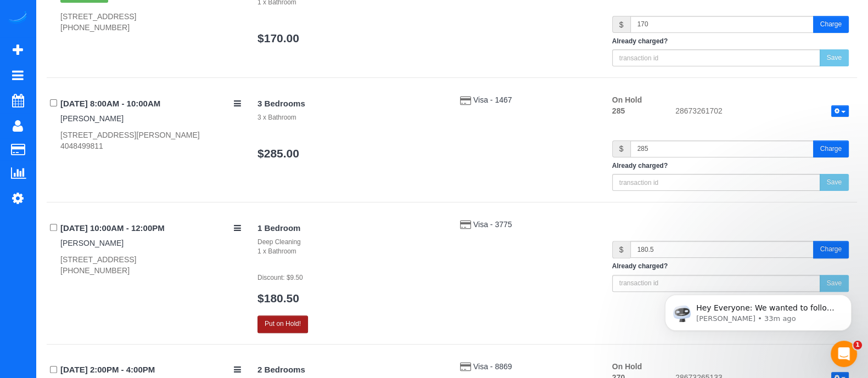 The image size is (868, 378). Describe the element at coordinates (278, 153) in the screenshot. I see `a: $285.00` at that location.